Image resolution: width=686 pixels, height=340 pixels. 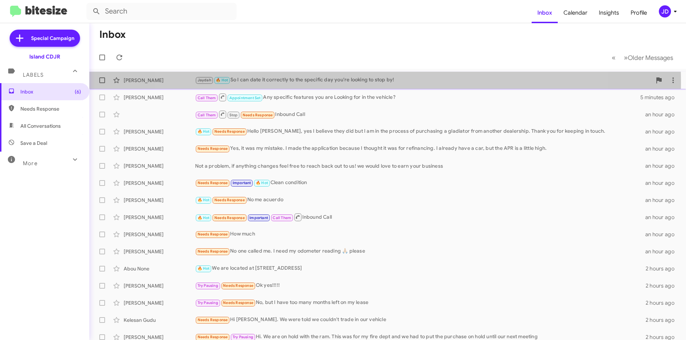 I want to click on span: Appointment Set, so click(x=245, y=98).